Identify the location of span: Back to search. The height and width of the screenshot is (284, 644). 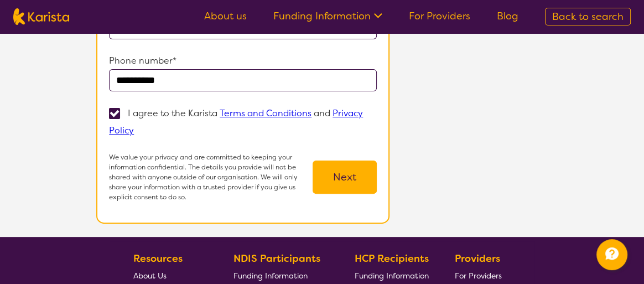
(588, 17).